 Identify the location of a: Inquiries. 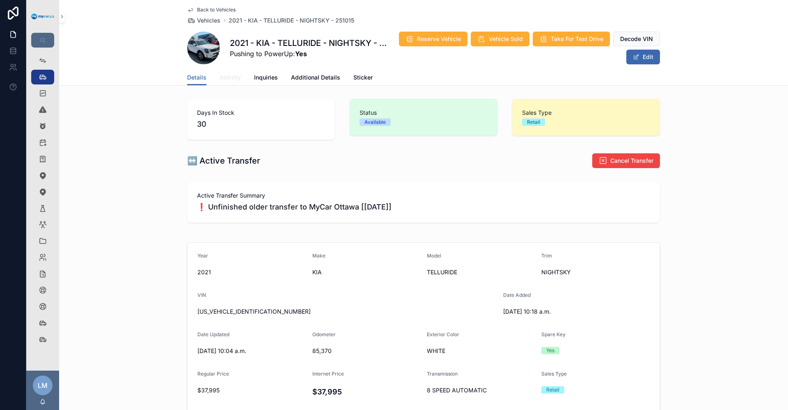
(266, 78).